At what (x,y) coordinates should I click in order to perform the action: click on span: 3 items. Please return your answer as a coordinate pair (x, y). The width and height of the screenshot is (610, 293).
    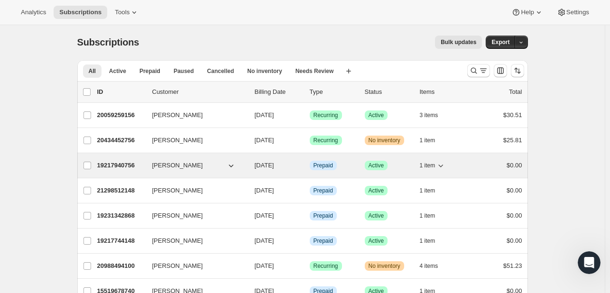
    Looking at the image, I should click on (429, 115).